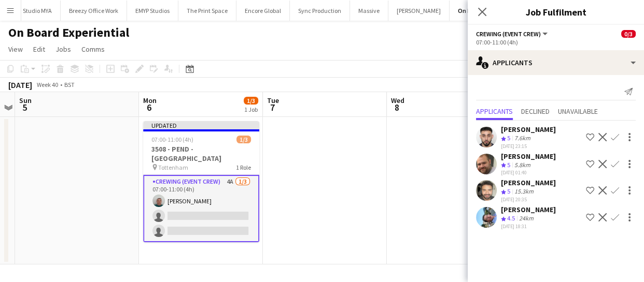 The image size is (644, 282). I want to click on span: Declined, so click(535, 111).